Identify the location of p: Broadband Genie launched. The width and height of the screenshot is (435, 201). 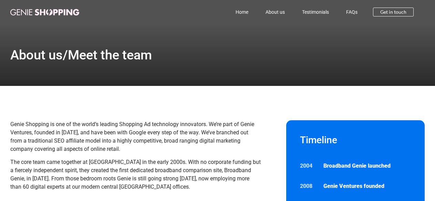
(366, 166).